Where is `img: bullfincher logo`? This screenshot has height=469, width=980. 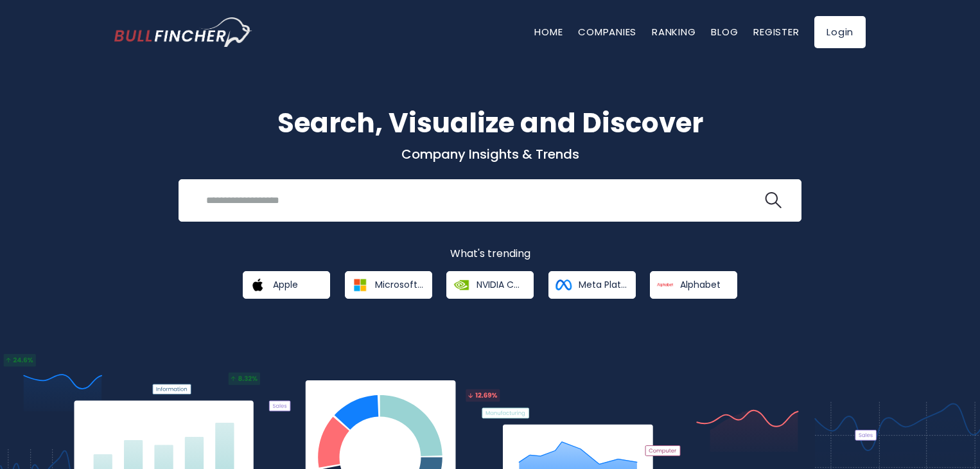 img: bullfincher logo is located at coordinates (183, 32).